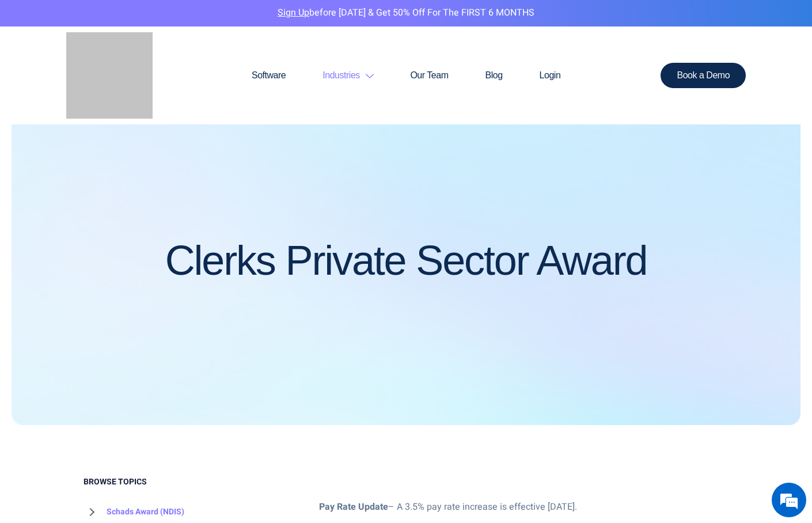 The width and height of the screenshot is (812, 523). I want to click on a: Software, so click(269, 75).